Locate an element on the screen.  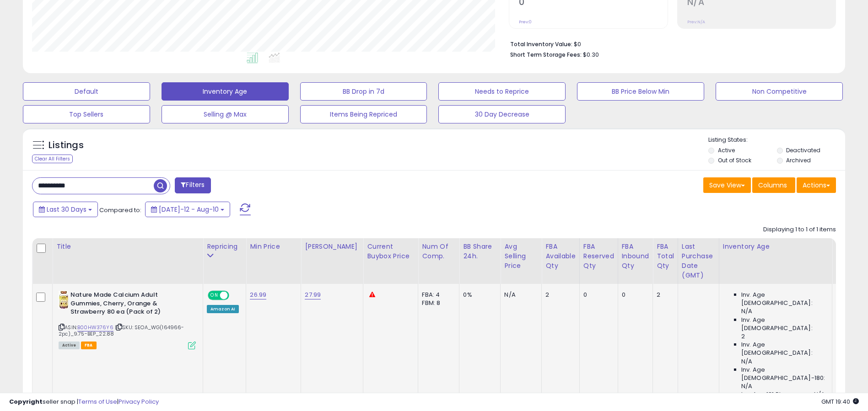
small: Prev: 0 is located at coordinates (525, 22).